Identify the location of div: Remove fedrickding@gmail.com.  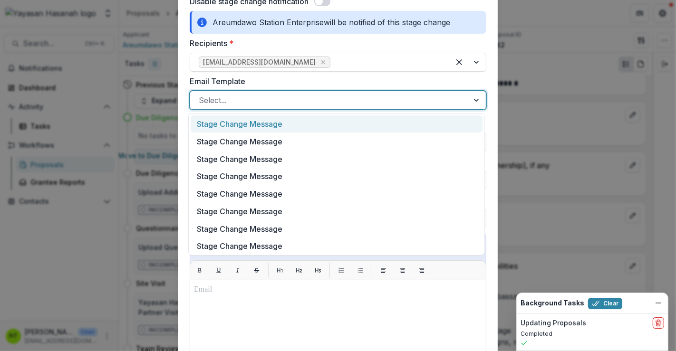
(323, 62).